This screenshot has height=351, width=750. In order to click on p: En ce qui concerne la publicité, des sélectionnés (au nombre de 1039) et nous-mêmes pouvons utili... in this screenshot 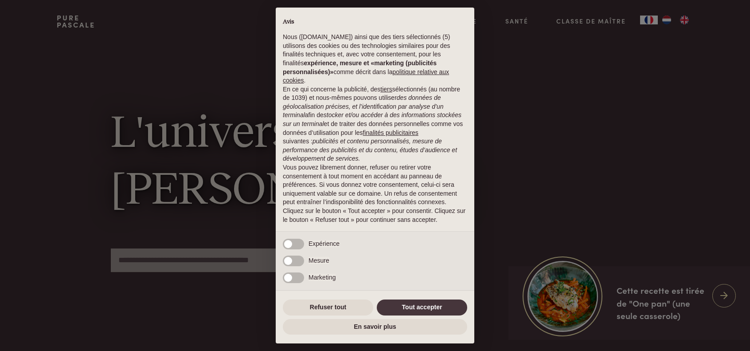, I will do `click(375, 124)`.